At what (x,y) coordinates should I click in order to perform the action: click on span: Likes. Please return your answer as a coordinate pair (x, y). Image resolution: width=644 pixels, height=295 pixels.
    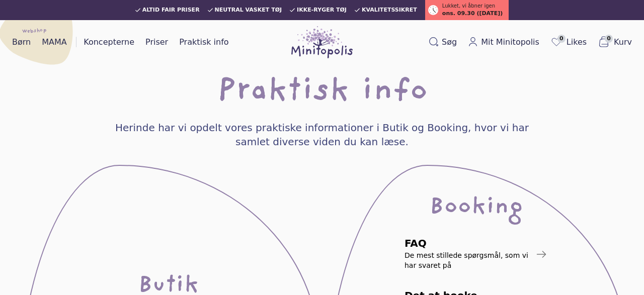
    Looking at the image, I should click on (577, 43).